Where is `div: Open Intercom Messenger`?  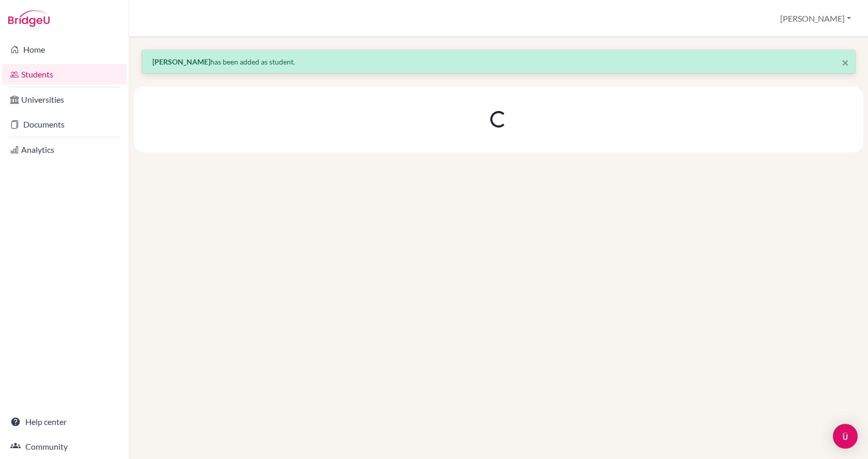 div: Open Intercom Messenger is located at coordinates (845, 437).